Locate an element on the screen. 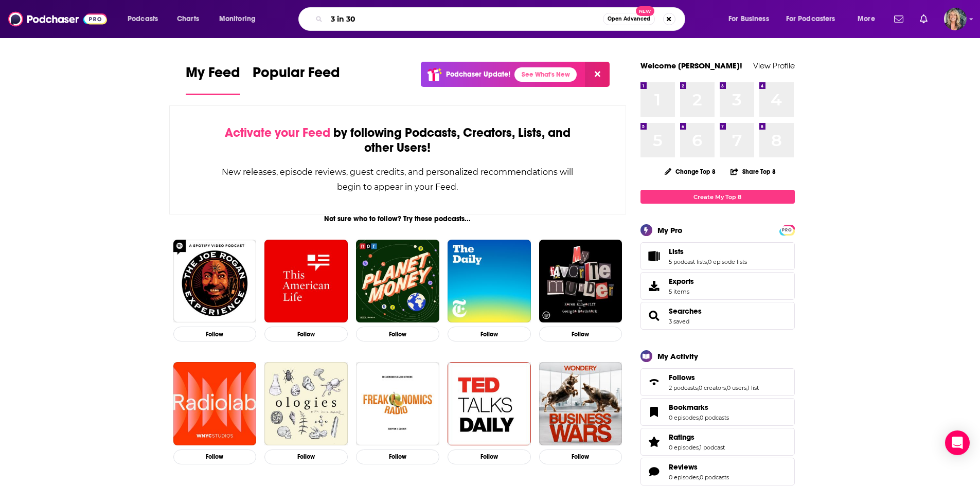 Image resolution: width=980 pixels, height=486 pixels. a: 5 podcast lists is located at coordinates (688, 262).